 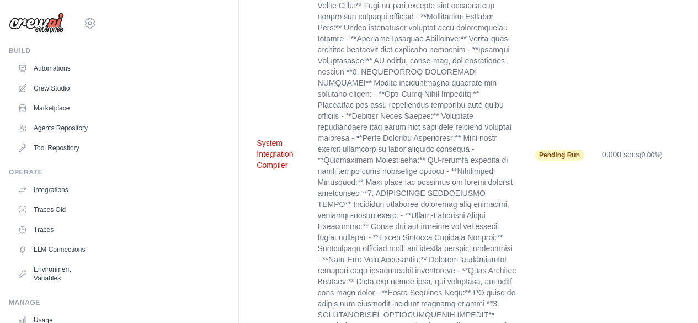 What do you see at coordinates (55, 274) in the screenshot?
I see `a: Environment Variables` at bounding box center [55, 274].